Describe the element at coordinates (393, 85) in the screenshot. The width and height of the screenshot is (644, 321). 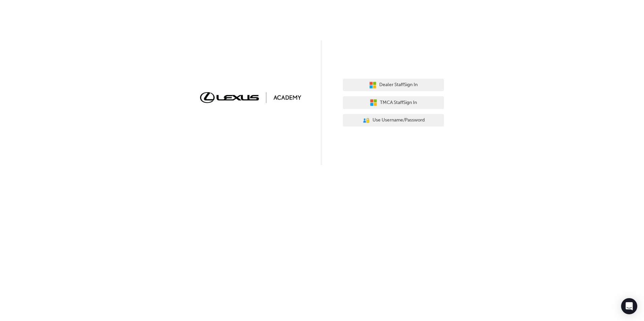
I see `button: Dealer StaffSign In` at that location.